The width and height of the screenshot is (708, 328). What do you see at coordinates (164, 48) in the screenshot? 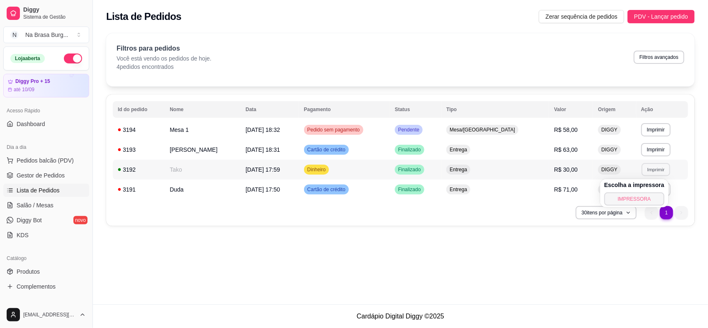
I see `p: Filtros para pedidos` at bounding box center [164, 48].